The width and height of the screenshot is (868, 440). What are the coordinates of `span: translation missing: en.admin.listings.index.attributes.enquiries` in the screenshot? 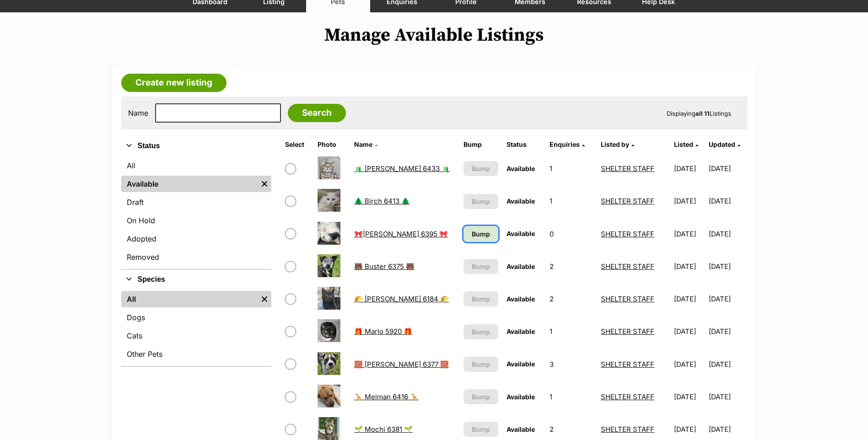 It's located at (565, 144).